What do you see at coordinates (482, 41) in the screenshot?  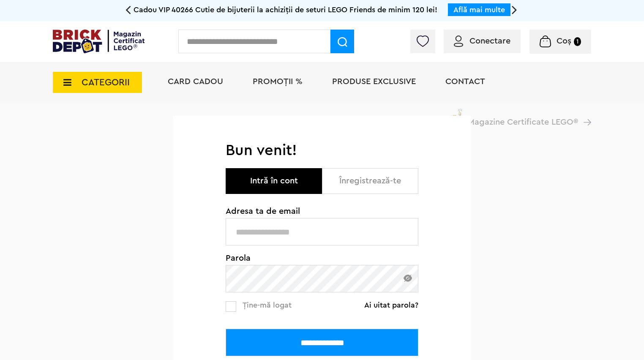 I see `a: Conectare` at bounding box center [482, 41].